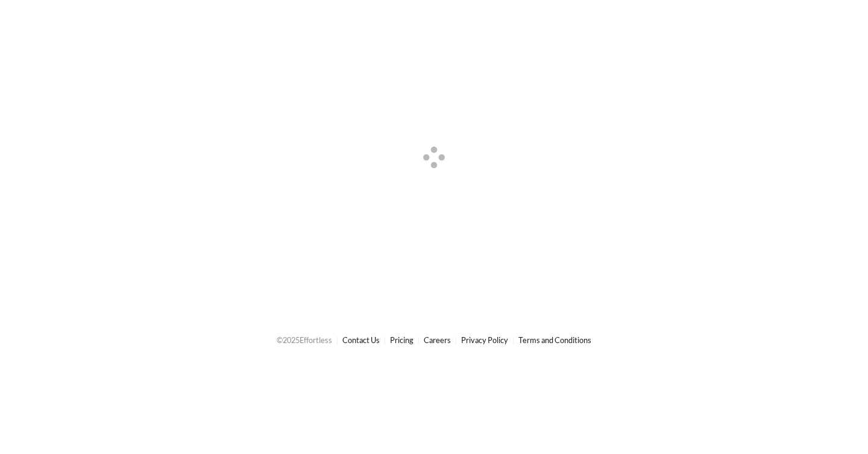 This screenshot has width=868, height=454. What do you see at coordinates (402, 340) in the screenshot?
I see `a: Pricing` at bounding box center [402, 340].